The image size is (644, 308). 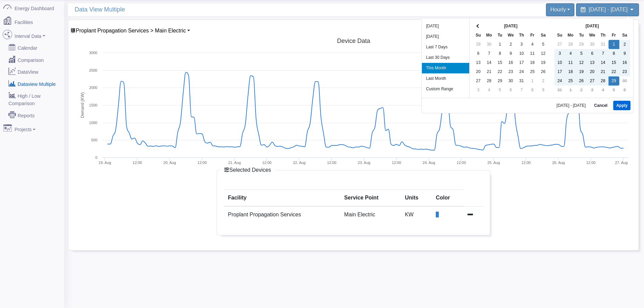 I want to click on text: 2500, so click(x=93, y=70).